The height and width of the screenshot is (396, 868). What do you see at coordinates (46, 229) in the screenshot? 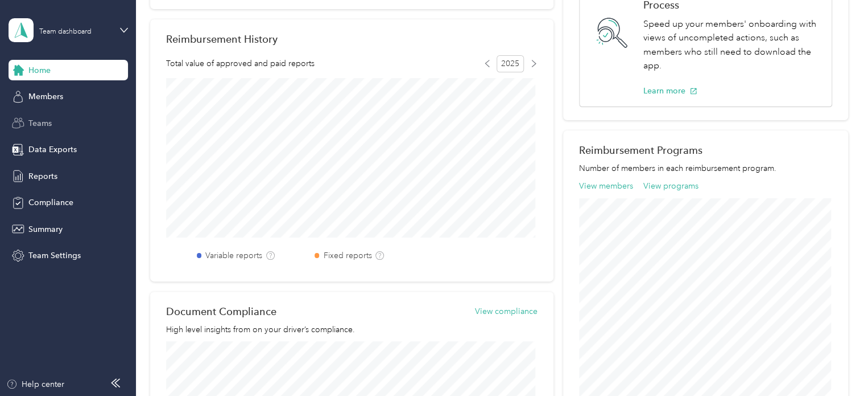
I see `span: Summary` at bounding box center [46, 229].